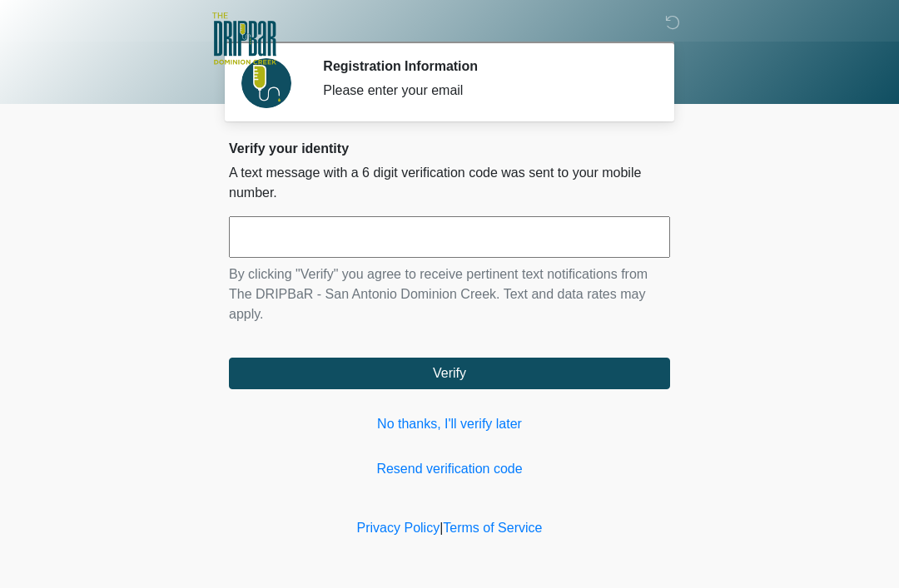 Image resolution: width=899 pixels, height=588 pixels. Describe the element at coordinates (244, 40) in the screenshot. I see `img: The DRIPBaR - San Antonio Dominion Creek Logo` at that location.